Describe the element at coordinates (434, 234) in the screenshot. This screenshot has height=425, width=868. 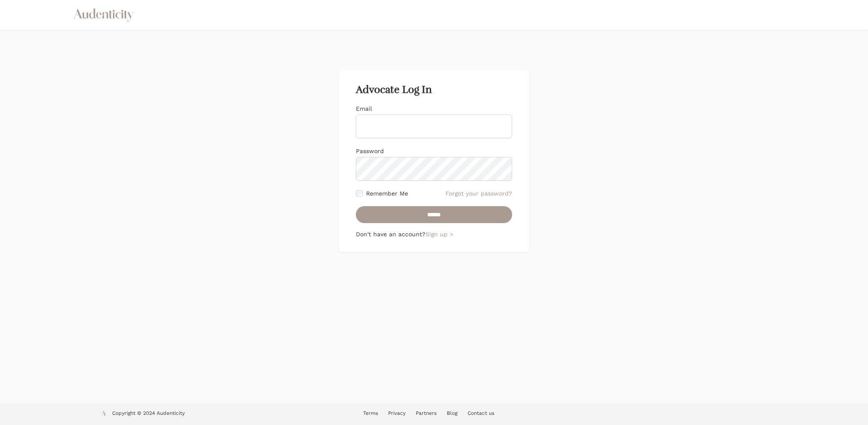
I see `p: Don't have an account?` at that location.